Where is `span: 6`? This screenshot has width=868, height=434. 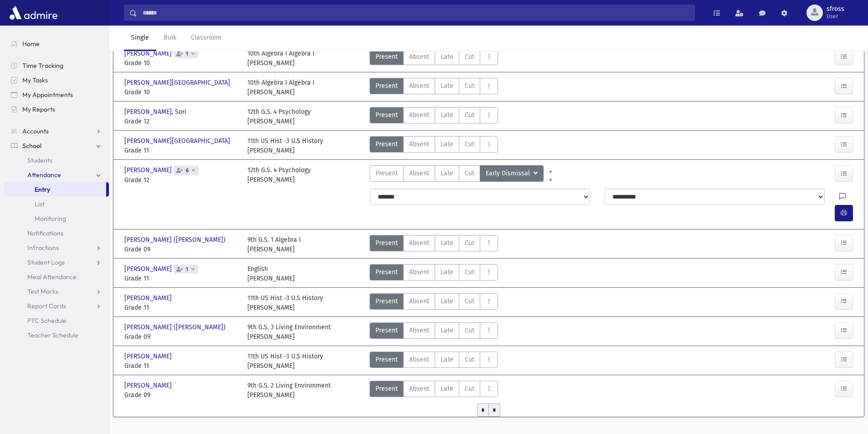 span: 6 is located at coordinates (187, 170).